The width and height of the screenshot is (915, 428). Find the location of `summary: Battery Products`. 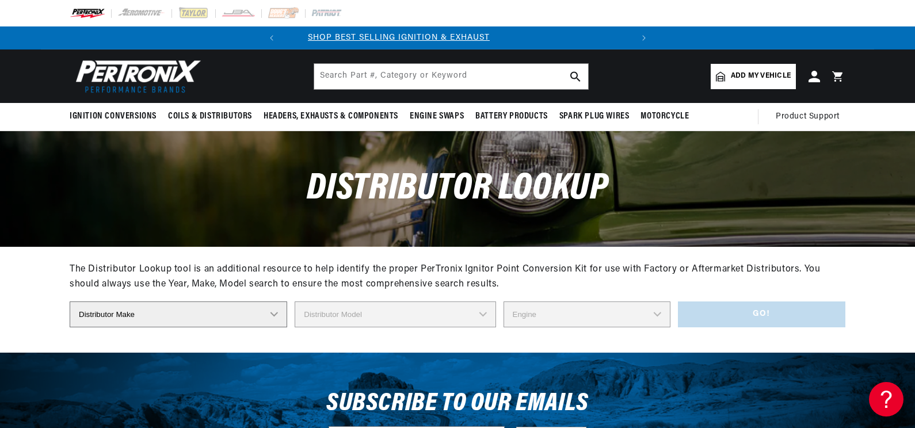

summary: Battery Products is located at coordinates (512, 116).